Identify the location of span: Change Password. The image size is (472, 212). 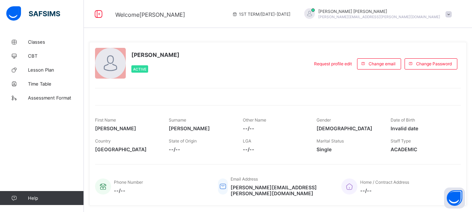
(434, 64).